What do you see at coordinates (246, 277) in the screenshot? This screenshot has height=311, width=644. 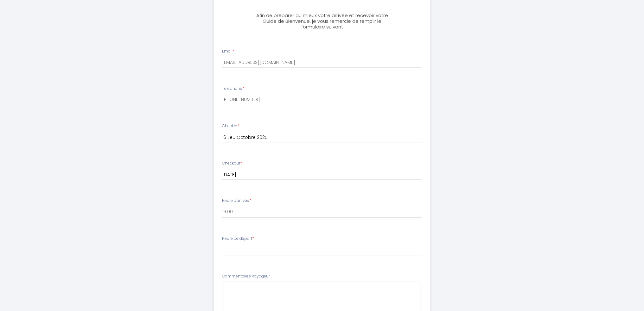 I see `label: Commentaires voyageur` at bounding box center [246, 277].